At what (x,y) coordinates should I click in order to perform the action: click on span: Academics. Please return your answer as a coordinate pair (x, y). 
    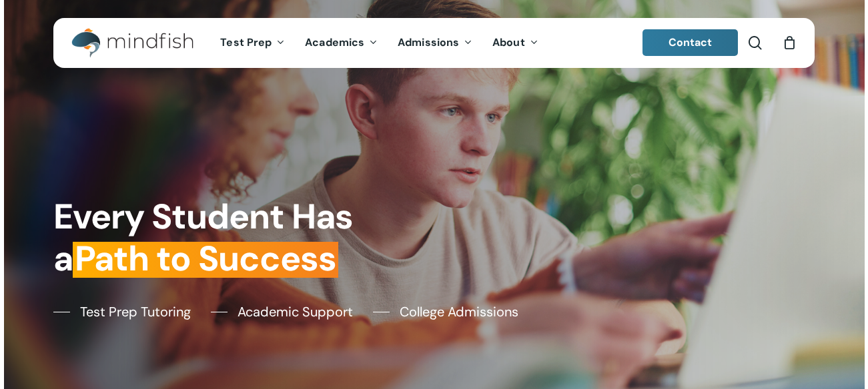
    Looking at the image, I should click on (334, 42).